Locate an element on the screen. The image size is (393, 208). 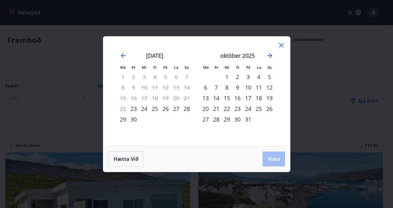
td: Not available. laugardagur, 20. september 2025 is located at coordinates (176, 98).